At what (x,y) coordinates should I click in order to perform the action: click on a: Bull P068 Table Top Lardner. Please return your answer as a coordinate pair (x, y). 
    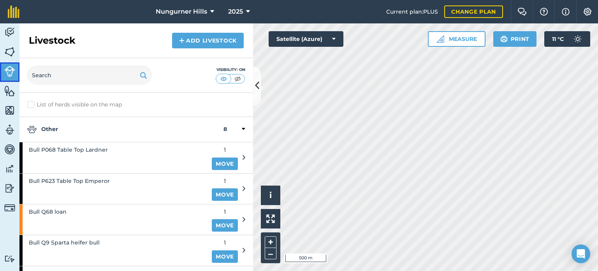
    Looking at the image, I should click on (113, 157).